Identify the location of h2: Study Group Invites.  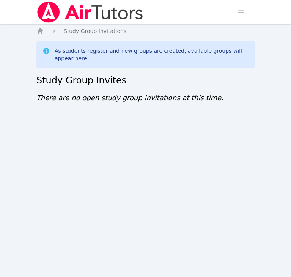
(145, 81).